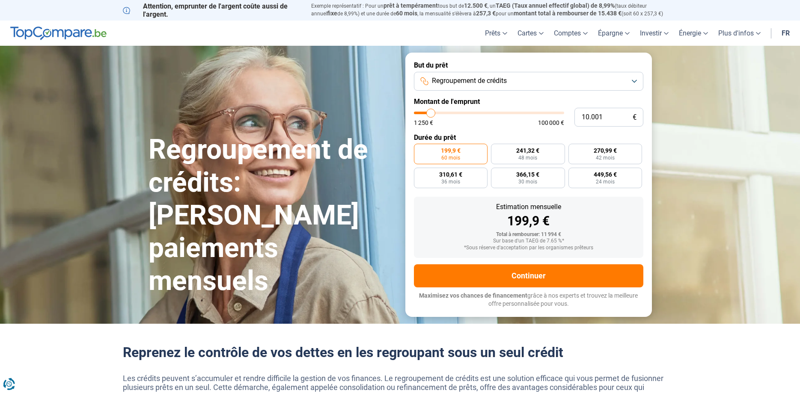  Describe the element at coordinates (486, 13) in the screenshot. I see `span: 257,3 €` at that location.